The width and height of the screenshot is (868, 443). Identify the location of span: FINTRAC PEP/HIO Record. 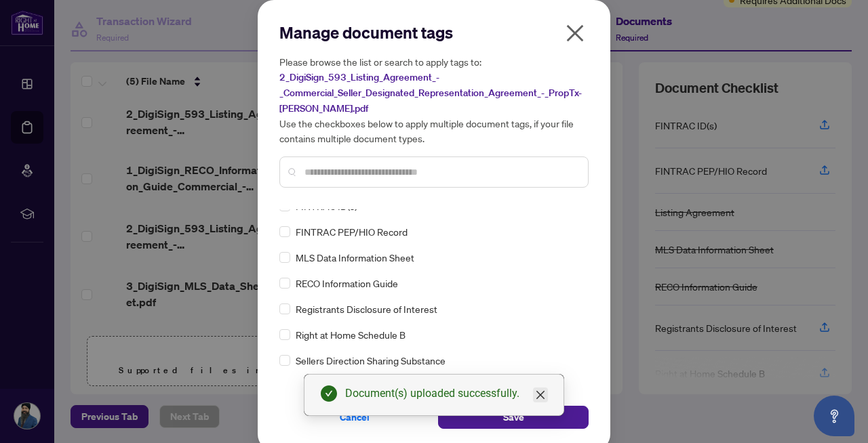
(351, 232).